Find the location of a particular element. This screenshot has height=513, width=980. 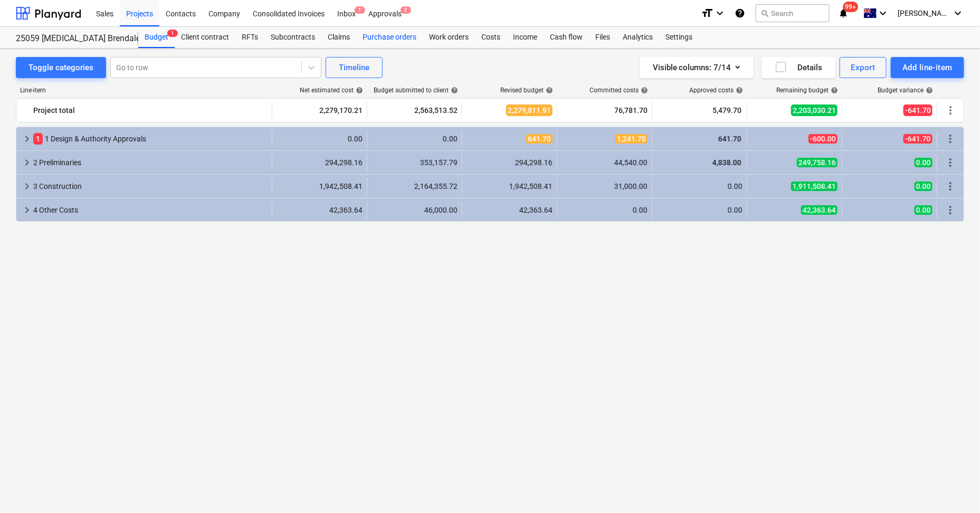

span: -600.00 is located at coordinates (823, 139).